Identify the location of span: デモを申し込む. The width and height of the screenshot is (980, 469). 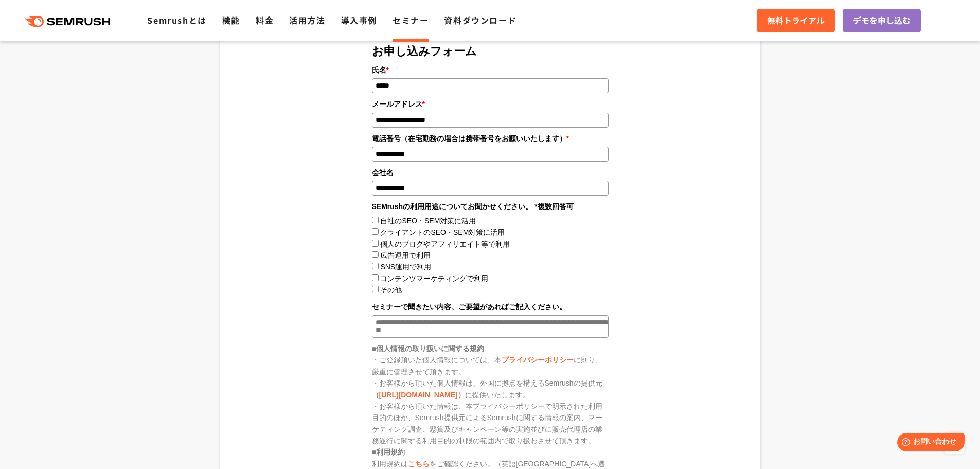
(882, 21).